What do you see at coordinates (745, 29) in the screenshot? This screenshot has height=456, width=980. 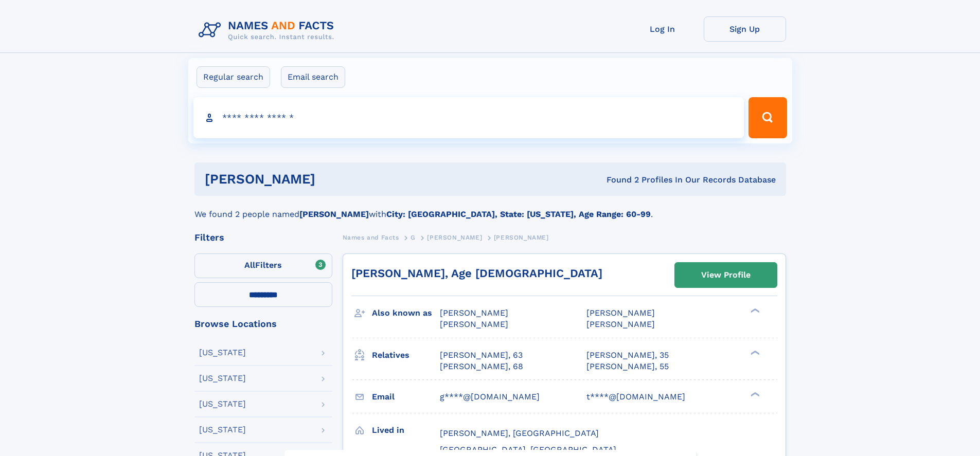 I see `a: Sign Up` at bounding box center [745, 29].